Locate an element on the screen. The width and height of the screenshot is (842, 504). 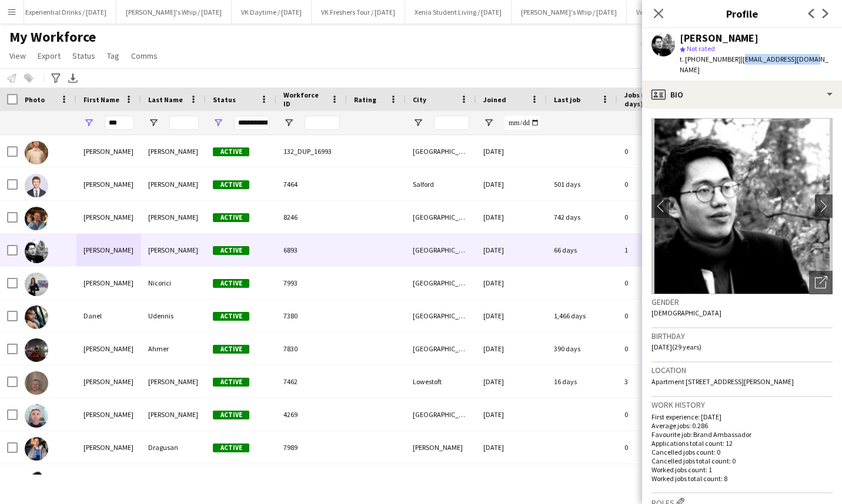
div: 16 days is located at coordinates (582, 381).